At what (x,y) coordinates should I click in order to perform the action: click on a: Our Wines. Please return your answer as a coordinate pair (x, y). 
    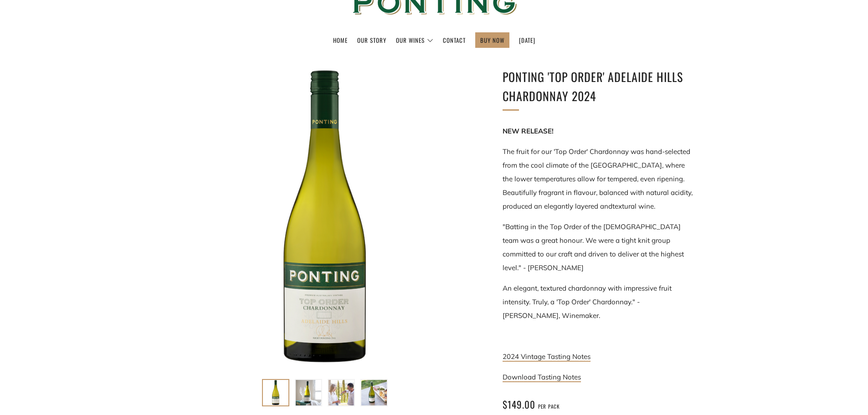
    Looking at the image, I should click on (415, 40).